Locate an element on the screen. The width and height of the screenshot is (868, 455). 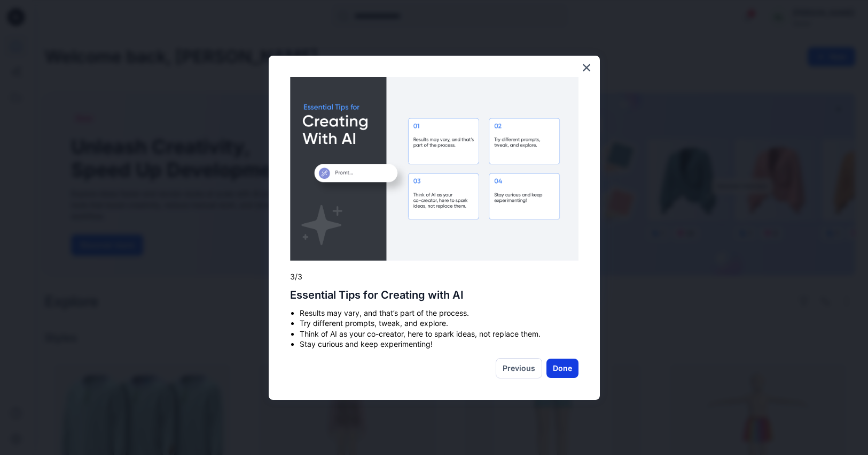
button: Close is located at coordinates (587, 68).